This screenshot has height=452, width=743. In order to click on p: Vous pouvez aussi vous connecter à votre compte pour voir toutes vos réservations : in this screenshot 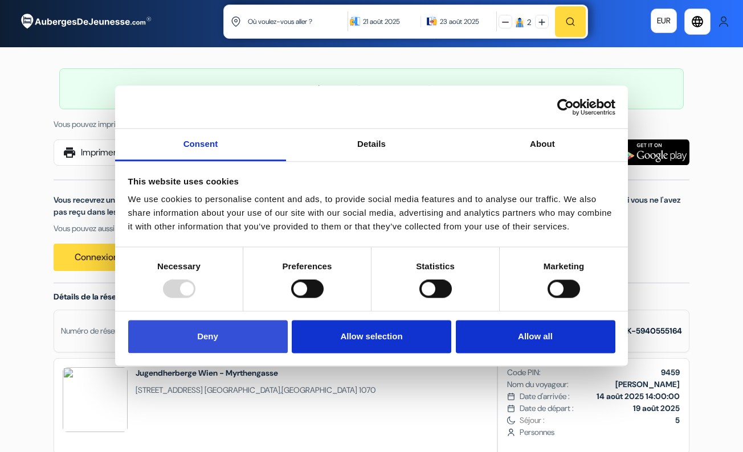, I will do `click(371, 228)`.